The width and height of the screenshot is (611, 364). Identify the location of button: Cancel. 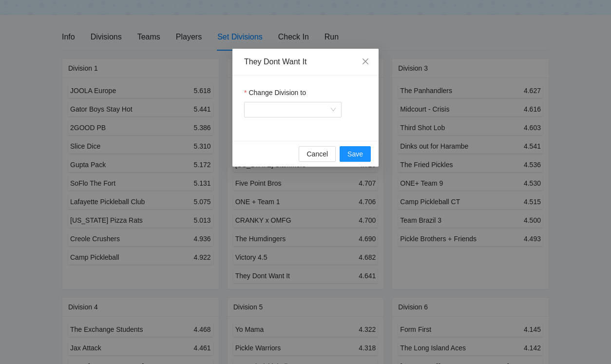
(317, 154).